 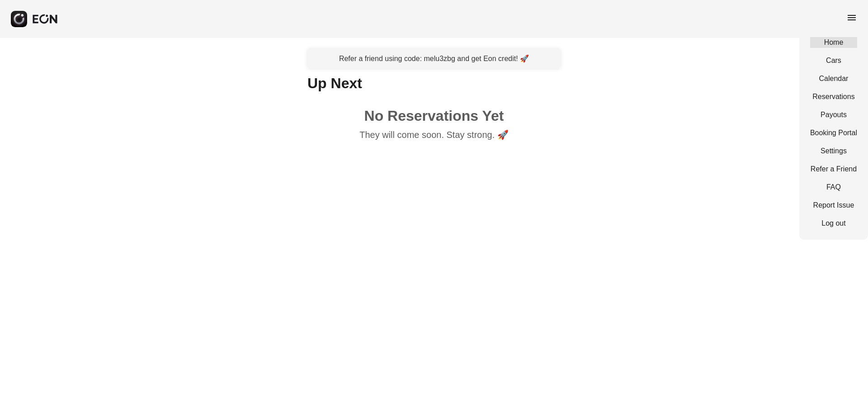 What do you see at coordinates (834, 115) in the screenshot?
I see `a: Payouts` at bounding box center [834, 115].